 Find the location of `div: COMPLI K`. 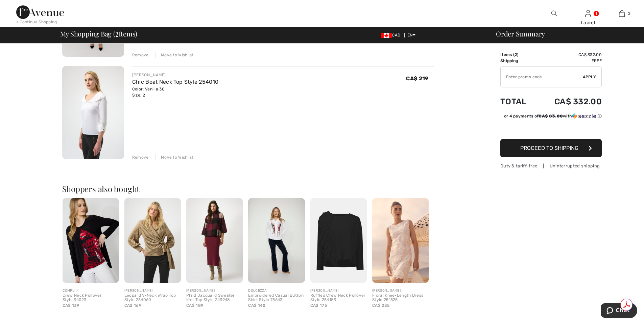

div: COMPLI K is located at coordinates (90, 291).